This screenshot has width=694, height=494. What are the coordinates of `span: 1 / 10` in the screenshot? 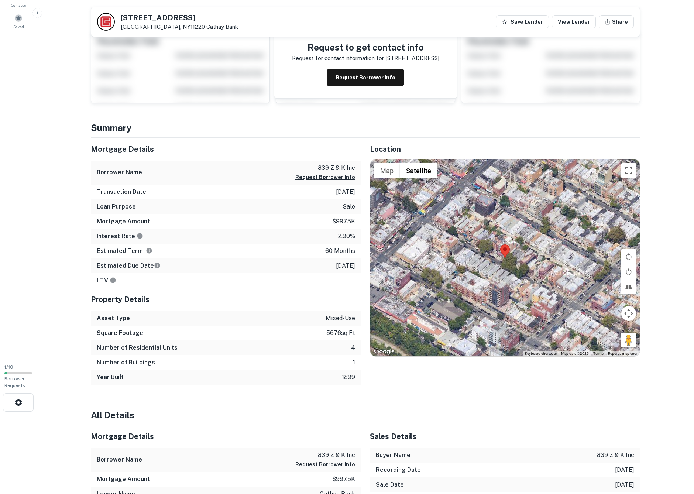 It's located at (9, 367).